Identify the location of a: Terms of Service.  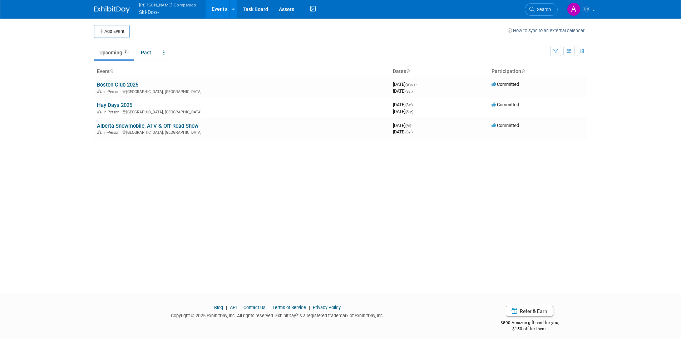
(289, 307).